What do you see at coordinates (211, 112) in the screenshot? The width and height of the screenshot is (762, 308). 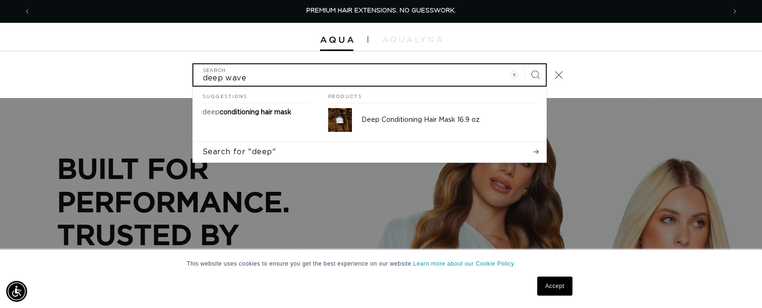 I see `mark: deep` at bounding box center [211, 112].